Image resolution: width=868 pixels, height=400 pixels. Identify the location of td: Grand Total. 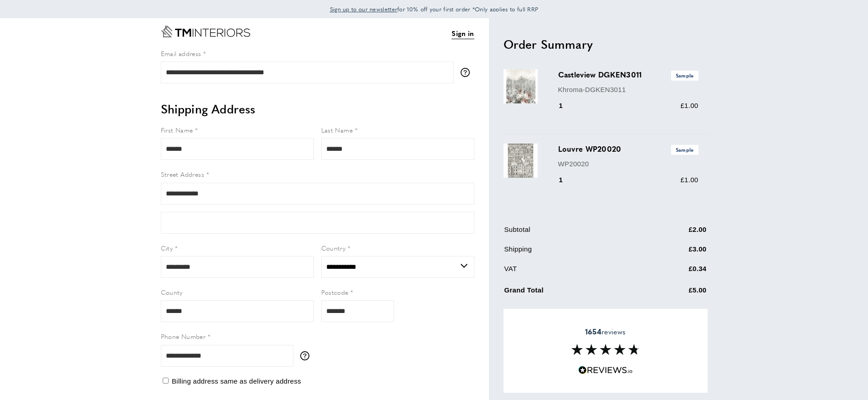
(574, 293).